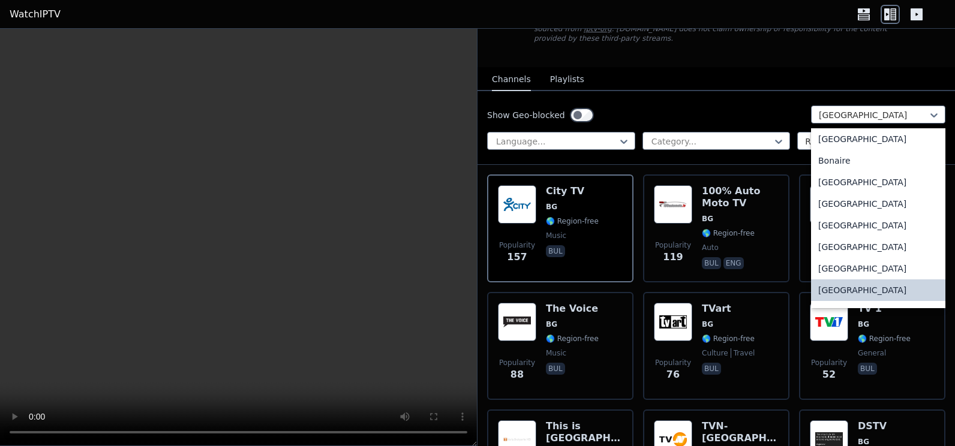 The width and height of the screenshot is (955, 446). Describe the element at coordinates (572, 191) in the screenshot. I see `h6: City TV` at that location.